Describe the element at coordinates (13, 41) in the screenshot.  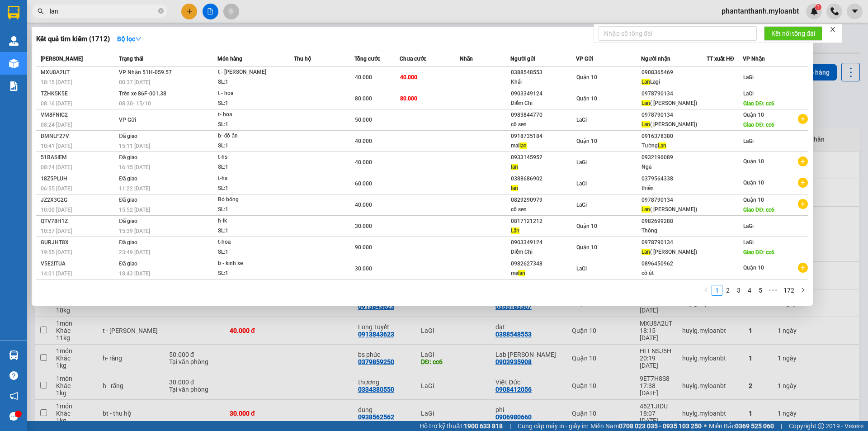
I see `img: warehouse-icon` at that location.